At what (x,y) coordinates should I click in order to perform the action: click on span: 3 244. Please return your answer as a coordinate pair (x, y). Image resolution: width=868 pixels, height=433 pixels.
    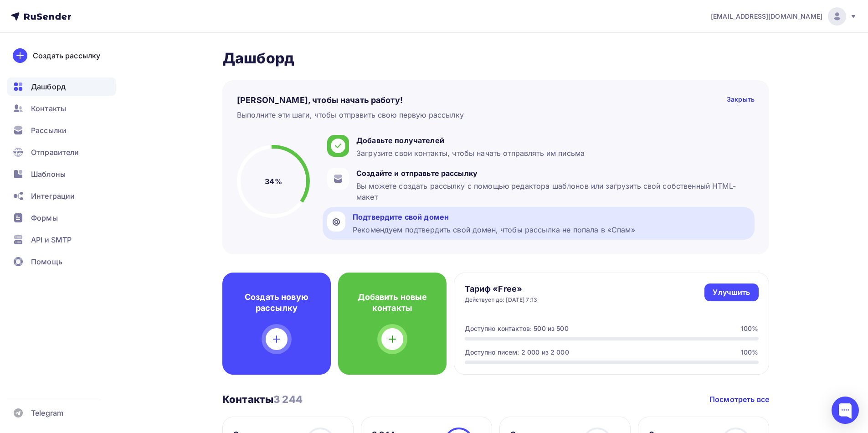
    Looking at the image, I should click on (288, 400).